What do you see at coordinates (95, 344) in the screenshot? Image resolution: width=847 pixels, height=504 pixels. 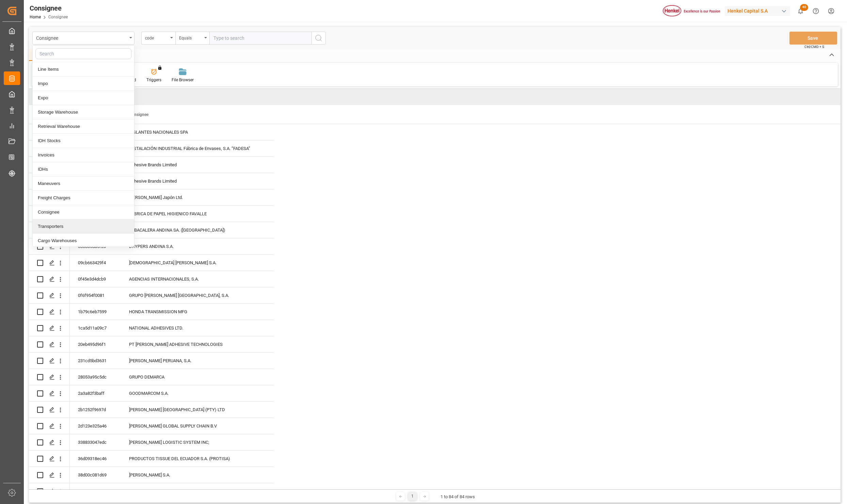 I see `div: 20eb495d96f1` at bounding box center [95, 344].